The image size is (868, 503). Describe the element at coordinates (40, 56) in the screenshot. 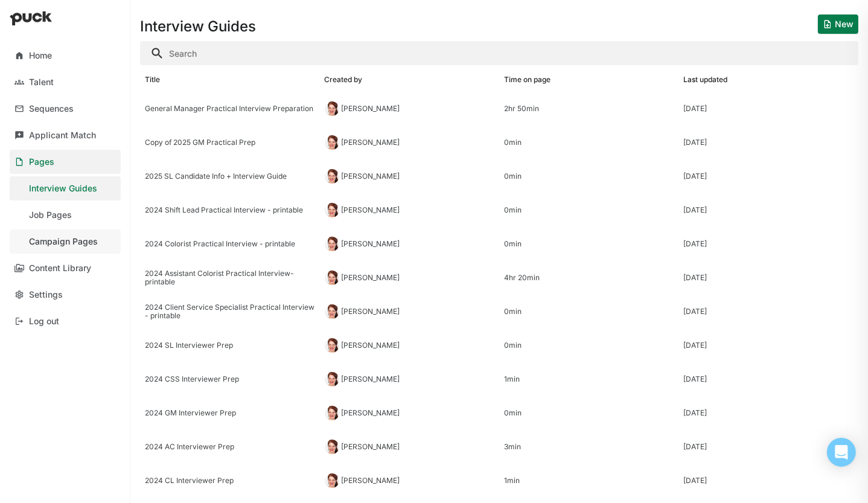

I see `div: Home` at that location.